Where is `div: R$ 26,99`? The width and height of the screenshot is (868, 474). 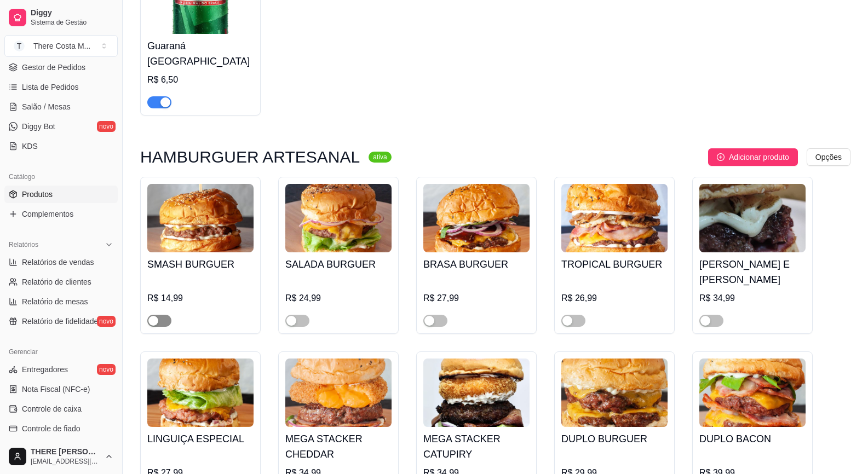
div: R$ 26,99 is located at coordinates (614, 298).